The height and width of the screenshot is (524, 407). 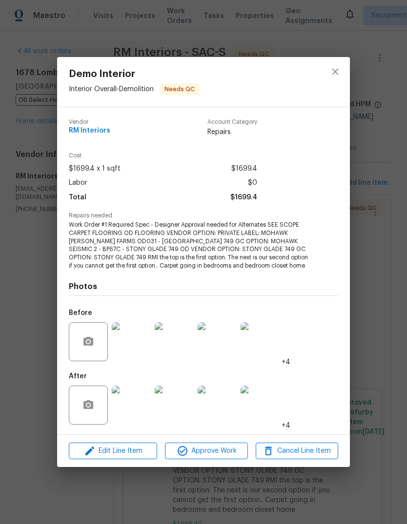 What do you see at coordinates (203, 216) in the screenshot?
I see `span: Repairs needed` at bounding box center [203, 216].